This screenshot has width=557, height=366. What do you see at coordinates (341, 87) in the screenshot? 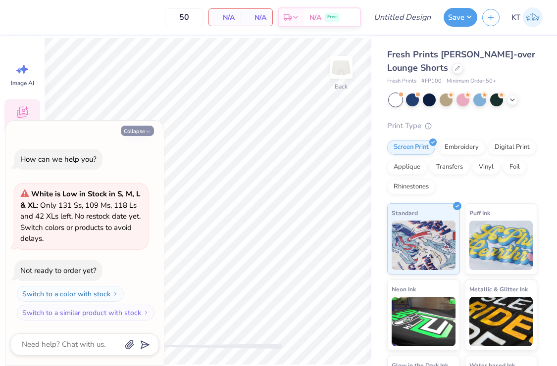
I see `div: Back` at bounding box center [341, 87].